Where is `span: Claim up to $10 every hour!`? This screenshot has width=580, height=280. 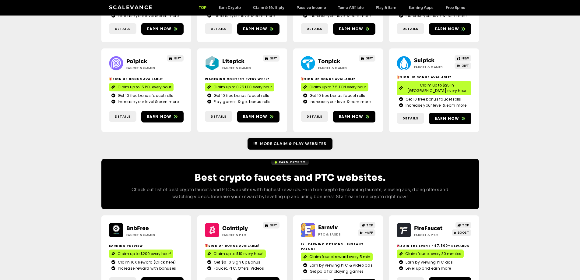 span: Claim up to $10 every hour! is located at coordinates (238, 253).